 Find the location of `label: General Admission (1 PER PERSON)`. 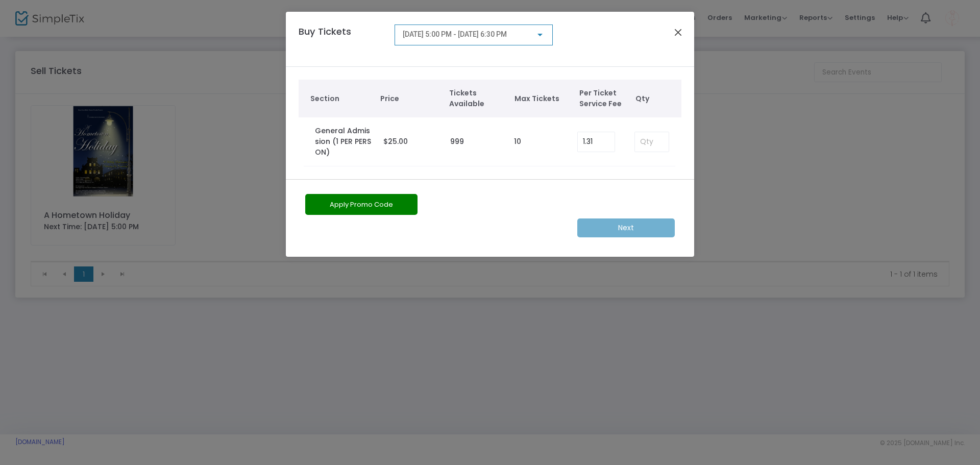

label: General Admission (1 PER PERSON) is located at coordinates (344, 142).